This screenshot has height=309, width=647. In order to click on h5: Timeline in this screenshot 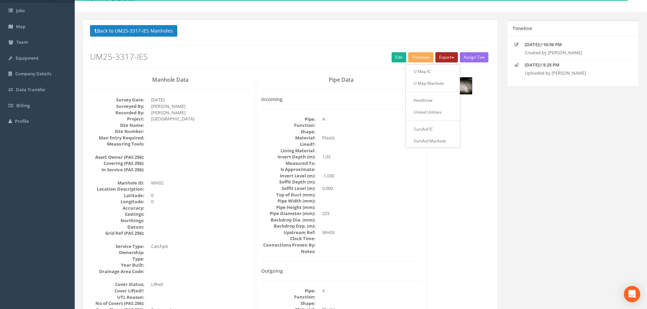, I will do `click(522, 28)`.